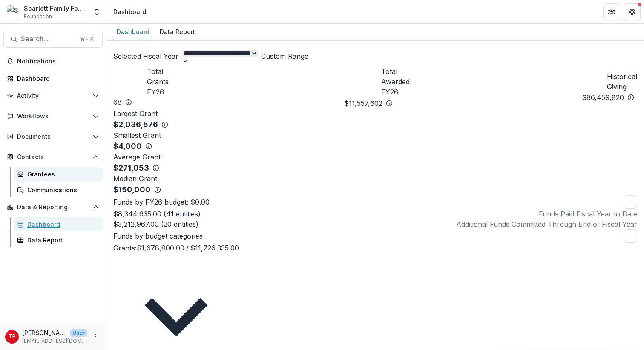 Image resolution: width=644 pixels, height=350 pixels. Describe the element at coordinates (118, 102) in the screenshot. I see `p: 68` at that location.